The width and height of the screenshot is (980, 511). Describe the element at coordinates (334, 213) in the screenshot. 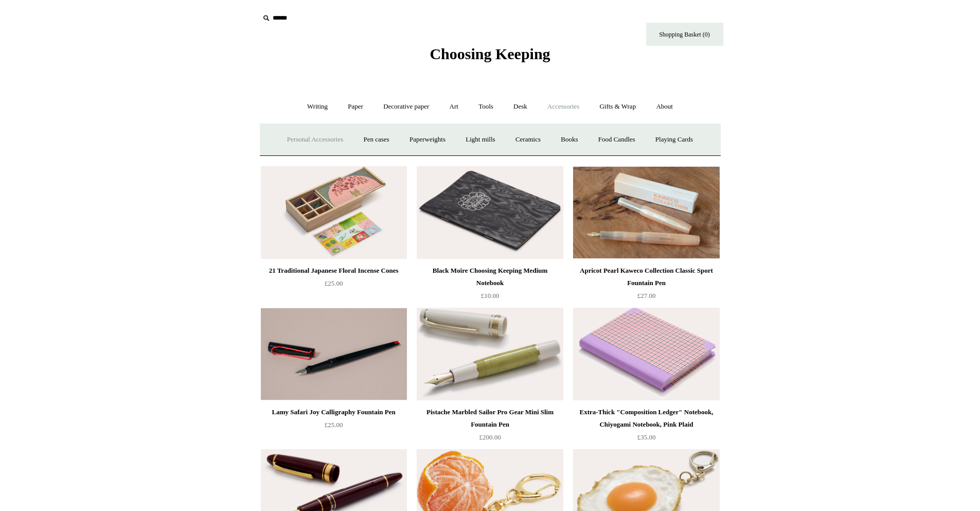

I see `a: 21 Traditional Japanese Floral Incense Cones 21 Traditional Japanese Floral Incense Cones` at that location.